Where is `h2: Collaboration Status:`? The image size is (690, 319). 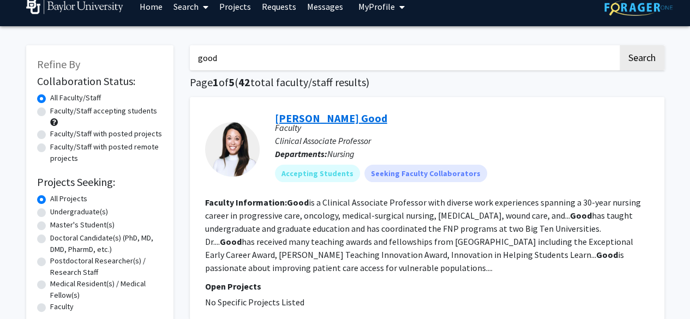 h2: Collaboration Status: is located at coordinates (100, 81).